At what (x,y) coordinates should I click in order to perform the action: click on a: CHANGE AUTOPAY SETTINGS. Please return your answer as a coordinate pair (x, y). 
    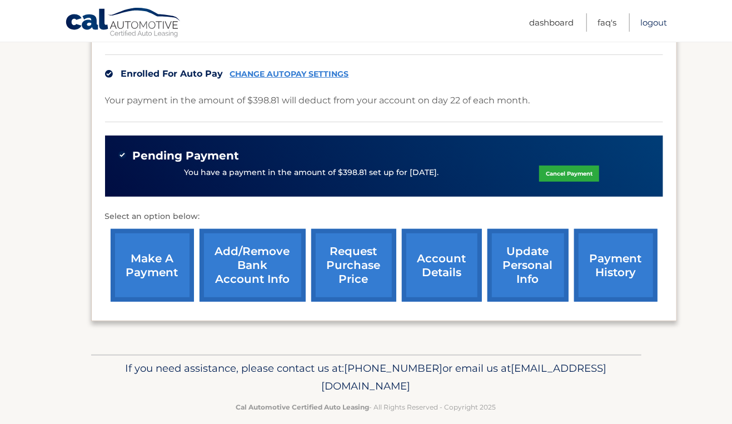
    Looking at the image, I should click on (289, 74).